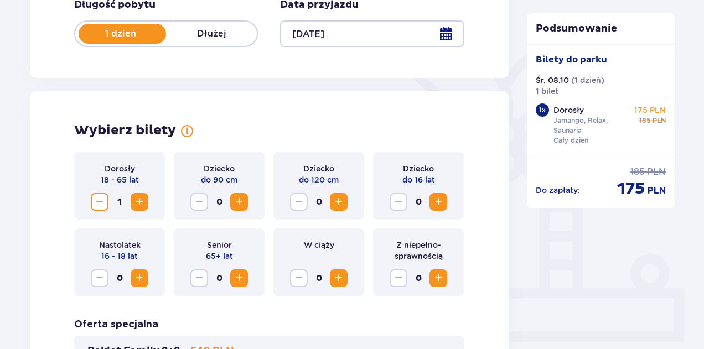 Image resolution: width=704 pixels, height=349 pixels. Describe the element at coordinates (547, 91) in the screenshot. I see `p: 1 bilet` at that location.